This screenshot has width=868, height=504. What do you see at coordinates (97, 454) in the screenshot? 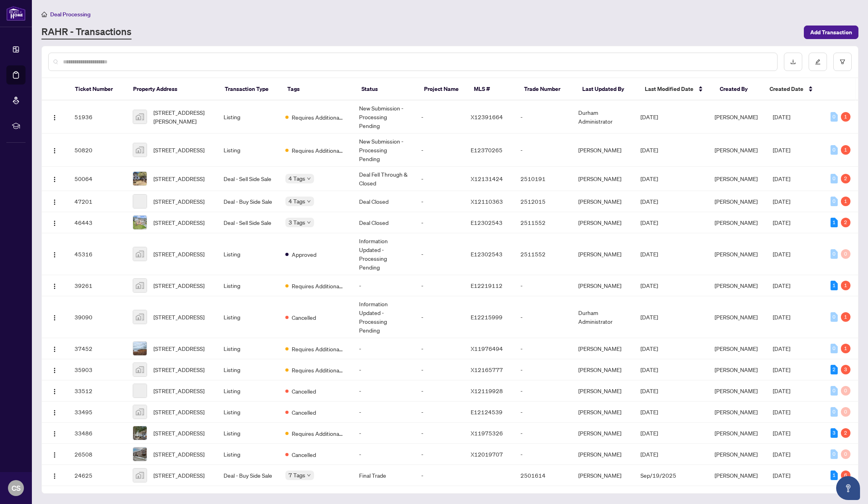
I see `td: 26508` at bounding box center [97, 454].